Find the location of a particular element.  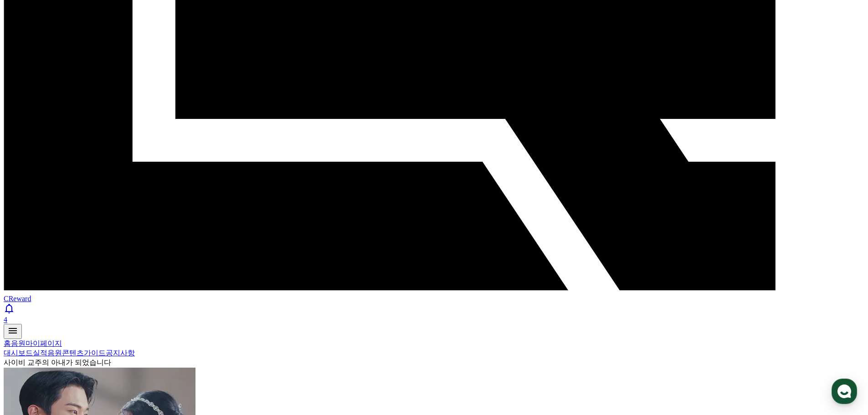

span: 대화 is located at coordinates (89, 306).